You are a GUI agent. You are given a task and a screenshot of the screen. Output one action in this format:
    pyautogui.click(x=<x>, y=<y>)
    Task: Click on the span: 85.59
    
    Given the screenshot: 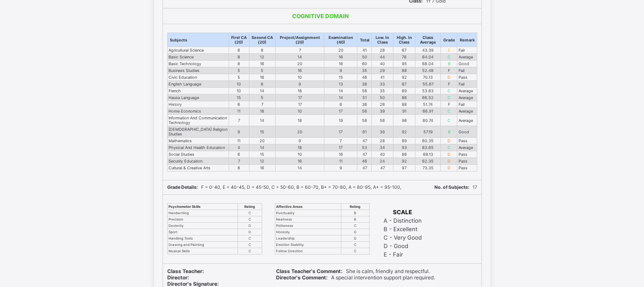 What is the action you would take?
    pyautogui.click(x=272, y=111)
    